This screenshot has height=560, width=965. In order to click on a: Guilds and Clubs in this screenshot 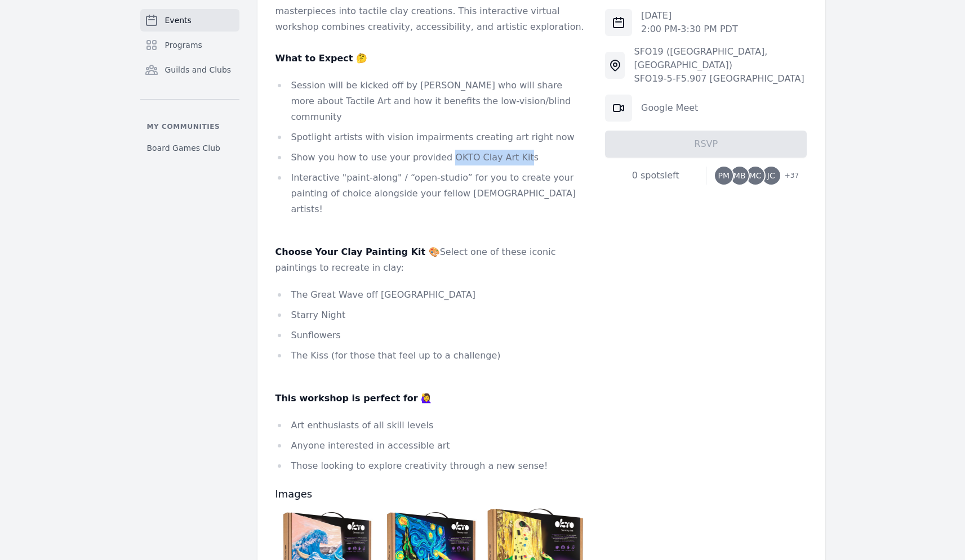, I will do `click(190, 69)`.